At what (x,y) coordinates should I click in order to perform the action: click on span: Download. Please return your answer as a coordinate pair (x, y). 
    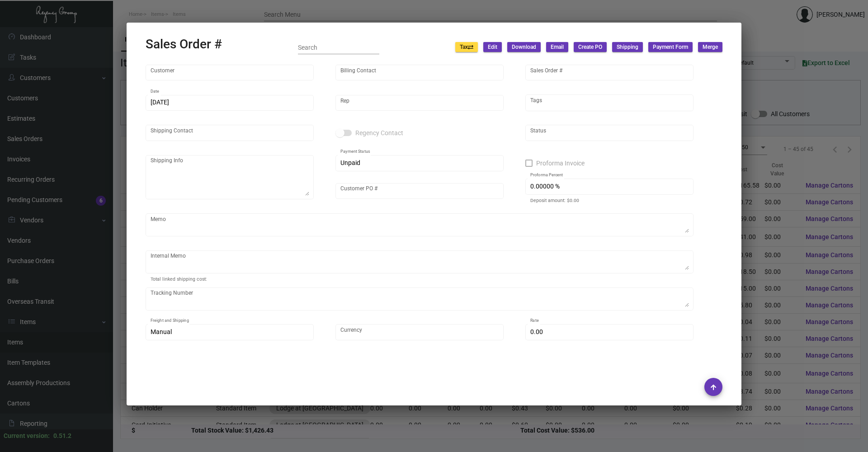
    Looking at the image, I should click on (524, 47).